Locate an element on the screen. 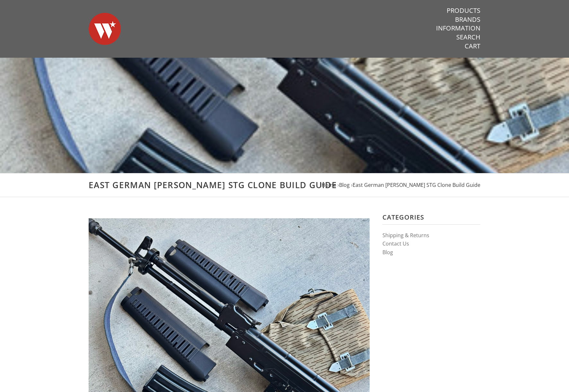  a: Contact Us is located at coordinates (396, 244).